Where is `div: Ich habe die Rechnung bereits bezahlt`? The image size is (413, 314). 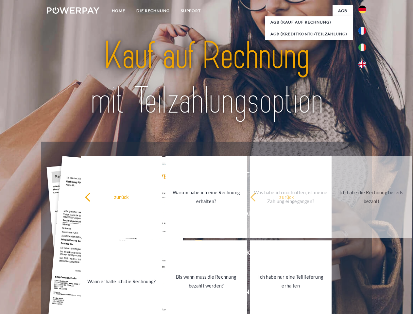 div: Ich habe die Rechnung bereits bezahlt is located at coordinates (371, 197).